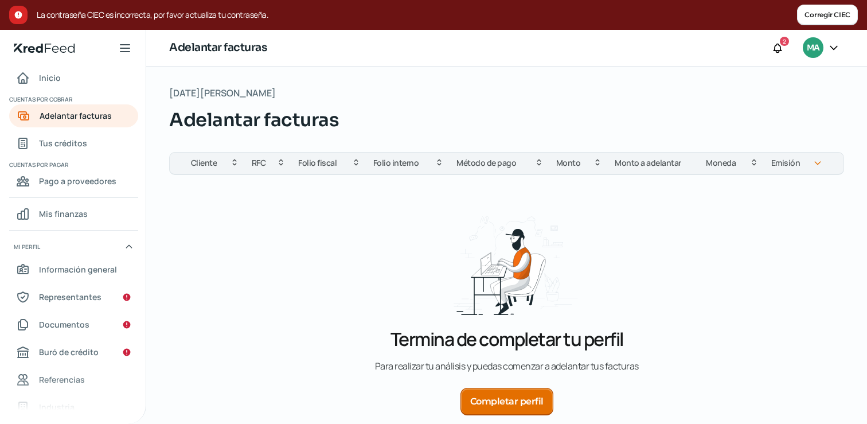 The height and width of the screenshot is (424, 867). Describe the element at coordinates (784, 41) in the screenshot. I see `span: 2` at that location.